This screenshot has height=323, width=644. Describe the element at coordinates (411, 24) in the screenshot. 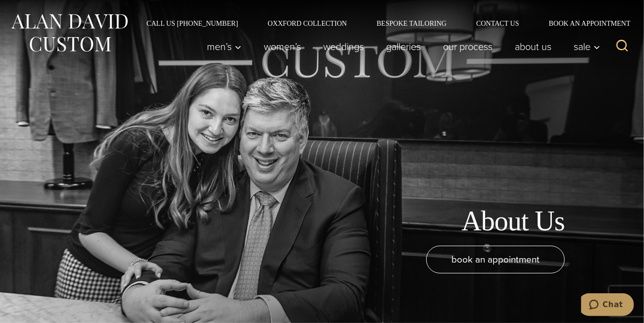

I see `a: Bespoke Tailoring` at that location.